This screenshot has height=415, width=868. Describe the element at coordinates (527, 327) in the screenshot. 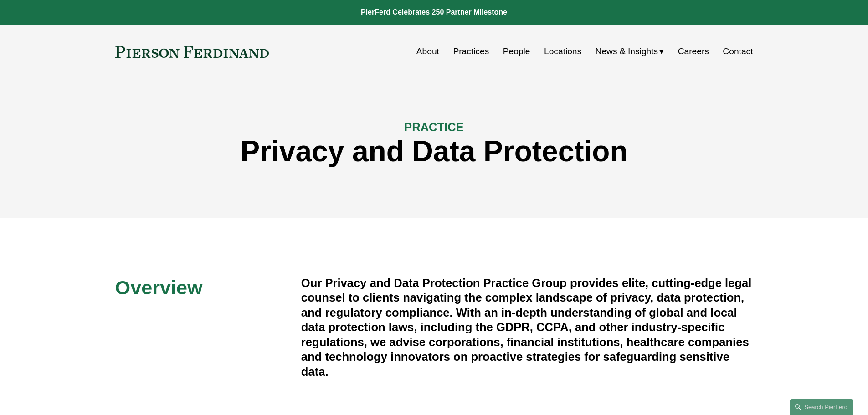

I see `h4: Our Privacy and Data Protection Practice Group provides elite, cutting-edge legal counsel to clie...` at that location.